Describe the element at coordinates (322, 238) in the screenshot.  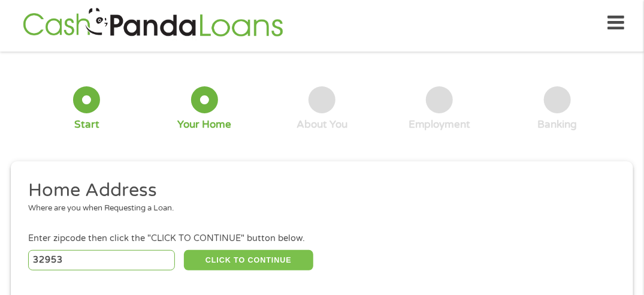
I see `div: Enter zipcode then click the "CLICK TO CONTINUE" button below.` at that location.